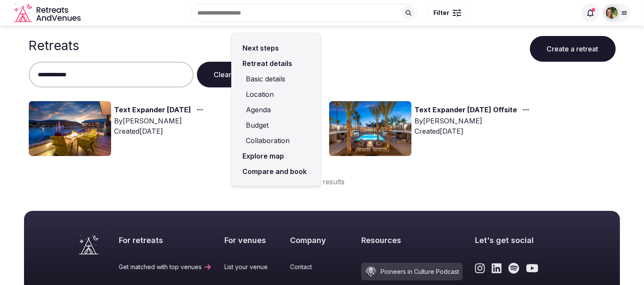 The image size is (644, 285). Describe the element at coordinates (276, 94) in the screenshot. I see `a: Location` at that location.